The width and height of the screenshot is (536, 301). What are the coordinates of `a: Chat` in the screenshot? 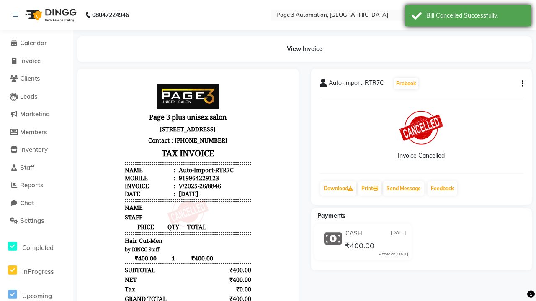 It's located at (36, 203).